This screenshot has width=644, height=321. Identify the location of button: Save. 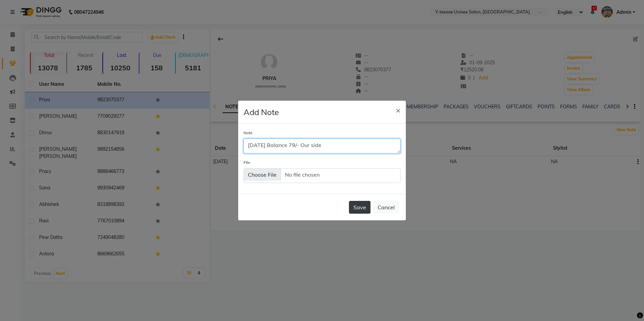
(359, 207).